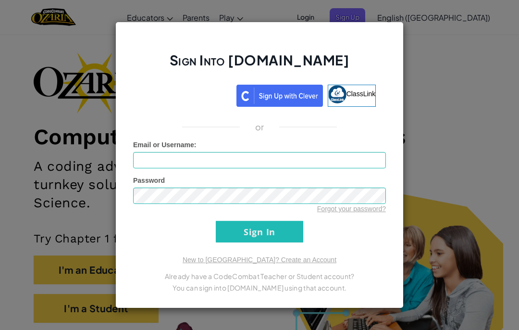 This screenshot has width=519, height=330. Describe the element at coordinates (280, 96) in the screenshot. I see `img: clever_sso_button@2x.png` at that location.